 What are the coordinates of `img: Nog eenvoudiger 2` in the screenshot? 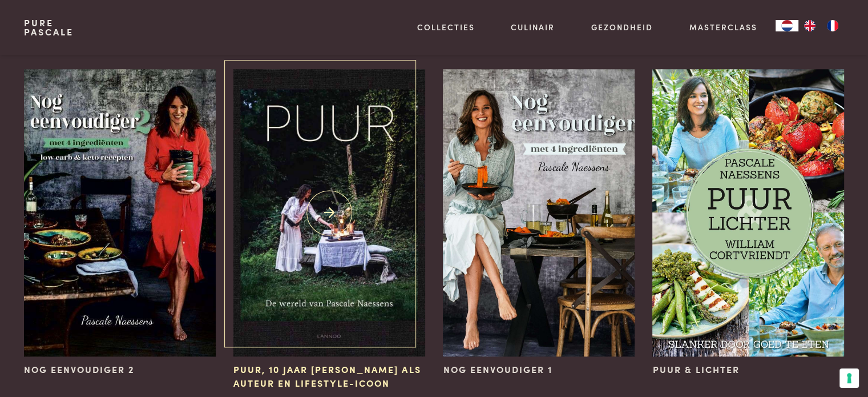 It's located at (120, 213).